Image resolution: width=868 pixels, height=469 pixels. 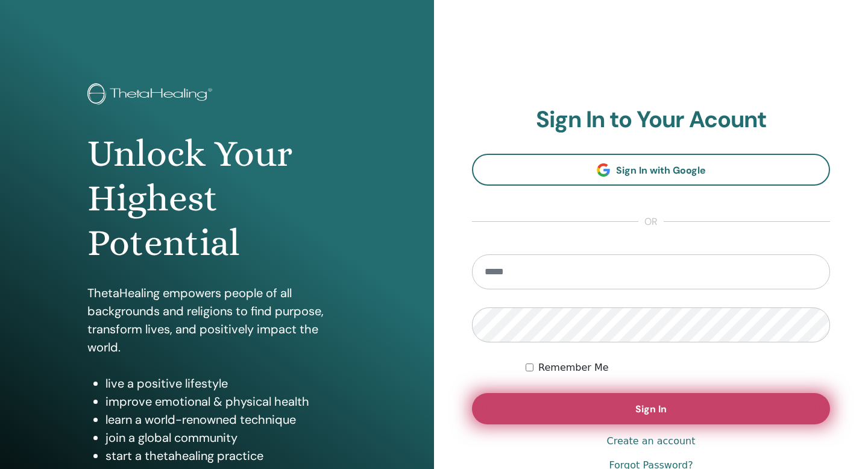 I want to click on a: Create an account, so click(x=650, y=441).